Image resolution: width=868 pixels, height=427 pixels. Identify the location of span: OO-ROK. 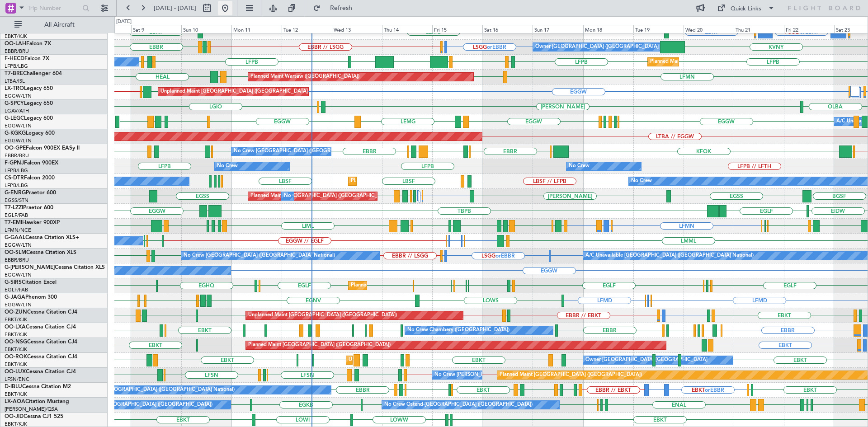
(16, 357).